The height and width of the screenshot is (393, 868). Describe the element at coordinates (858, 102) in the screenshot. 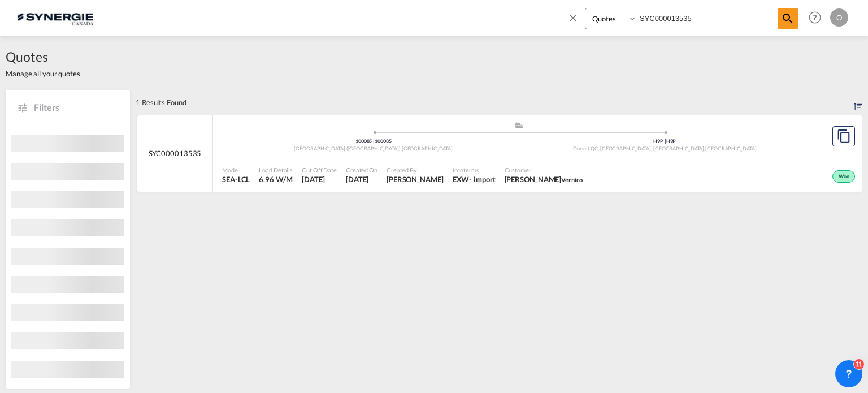

I see `div: Sort by: Created On` at that location.